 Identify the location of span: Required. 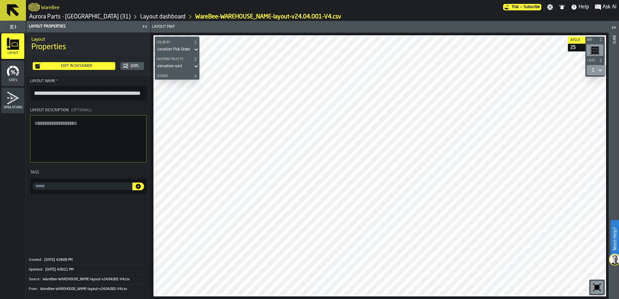
(57, 81).